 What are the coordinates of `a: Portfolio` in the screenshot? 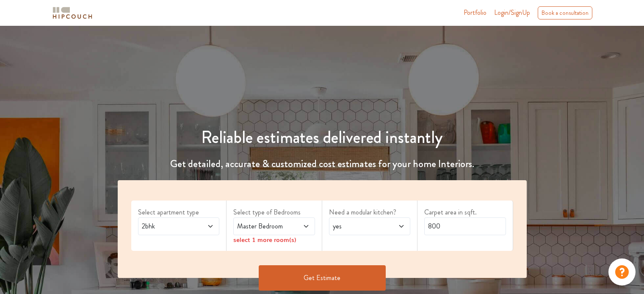 It's located at (475, 13).